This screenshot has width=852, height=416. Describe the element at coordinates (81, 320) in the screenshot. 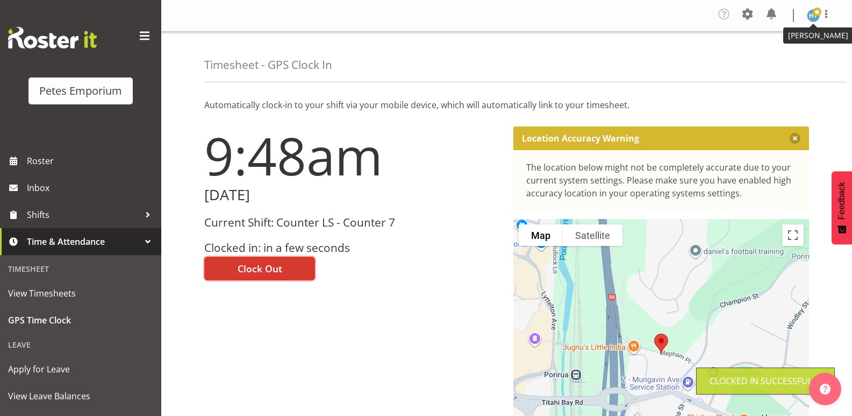

I see `span: GPS Time Clock` at that location.